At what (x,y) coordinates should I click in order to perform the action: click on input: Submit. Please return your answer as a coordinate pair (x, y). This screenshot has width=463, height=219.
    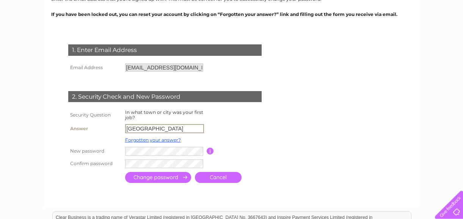
    Looking at the image, I should click on (158, 177).